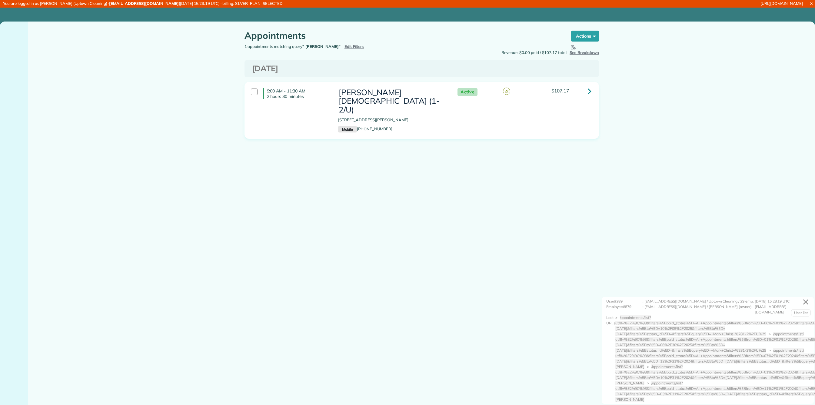  What do you see at coordinates (624, 309) in the screenshot?
I see `div: Employee#879` at bounding box center [624, 309].